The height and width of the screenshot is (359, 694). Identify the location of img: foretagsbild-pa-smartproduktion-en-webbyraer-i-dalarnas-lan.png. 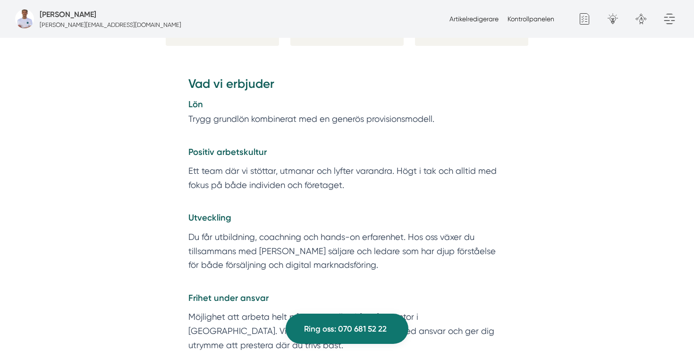
(25, 19).